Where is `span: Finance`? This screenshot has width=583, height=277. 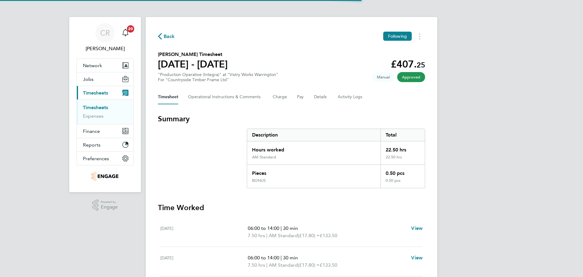 span: Finance is located at coordinates (91, 131).